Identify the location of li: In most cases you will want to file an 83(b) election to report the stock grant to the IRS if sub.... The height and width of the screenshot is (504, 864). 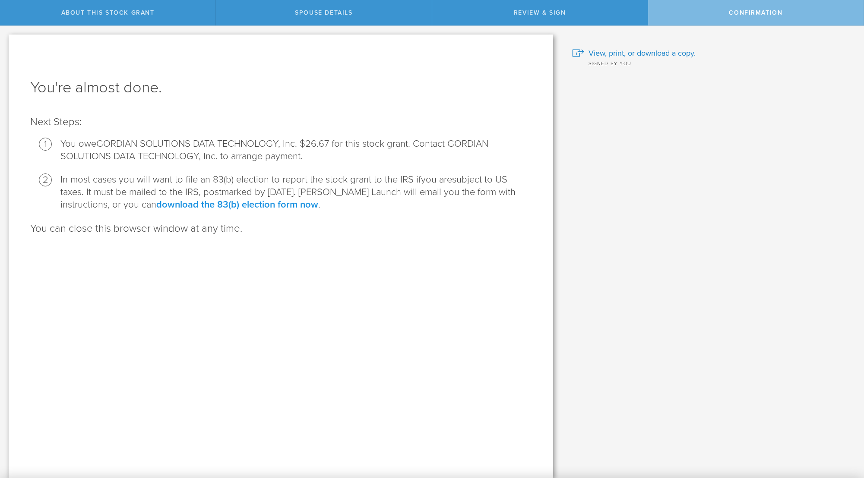
(296, 192).